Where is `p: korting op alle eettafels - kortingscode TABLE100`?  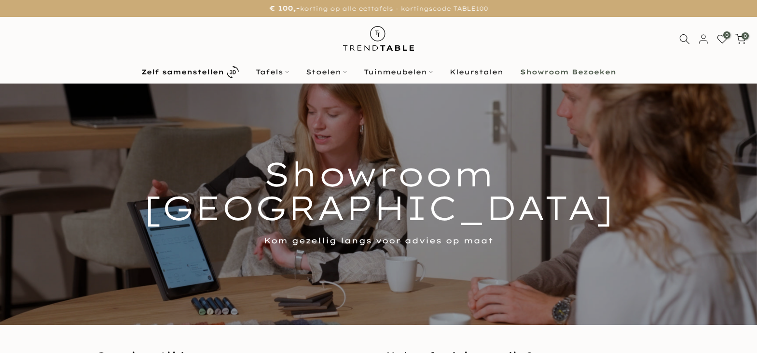
p: korting op alle eettafels - kortingscode TABLE100 is located at coordinates (378, 8).